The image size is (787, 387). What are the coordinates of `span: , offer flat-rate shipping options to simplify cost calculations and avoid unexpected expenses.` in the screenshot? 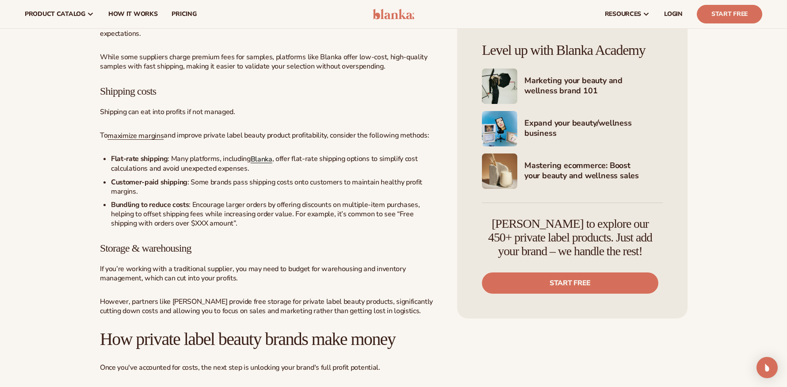 It's located at (264, 164).